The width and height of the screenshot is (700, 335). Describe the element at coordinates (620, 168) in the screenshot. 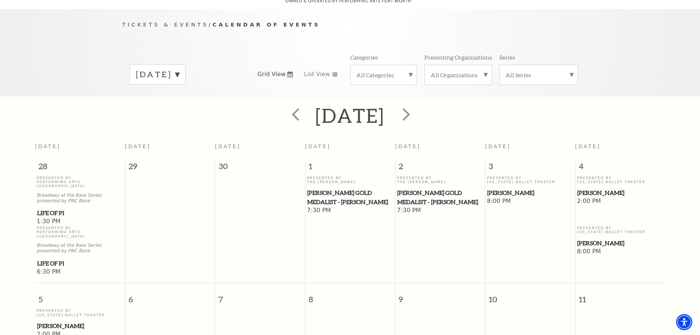

I see `span: 4` at that location.